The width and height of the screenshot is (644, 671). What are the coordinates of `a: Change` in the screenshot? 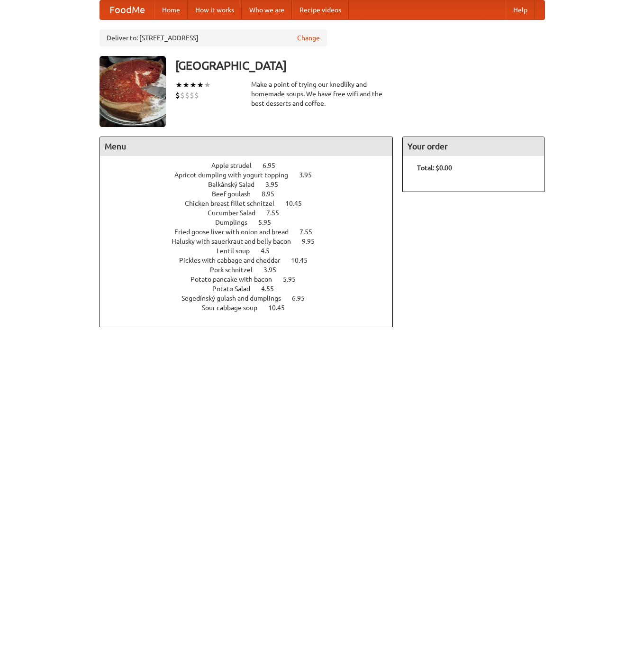 It's located at (308, 38).